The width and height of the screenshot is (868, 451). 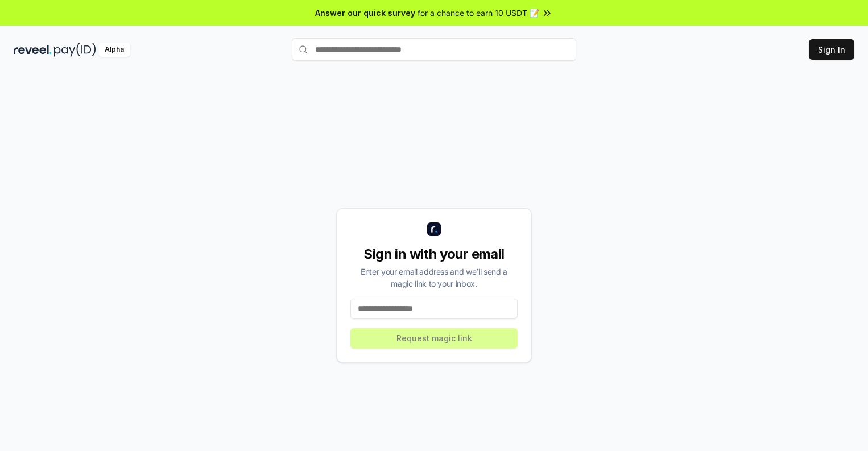 What do you see at coordinates (434, 229) in the screenshot?
I see `img: logo_small` at bounding box center [434, 229].